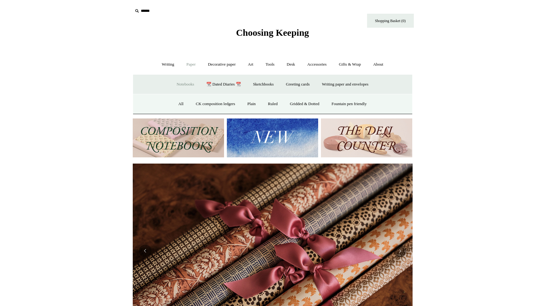 The width and height of the screenshot is (545, 306). I want to click on a: Accessories, so click(317, 64).